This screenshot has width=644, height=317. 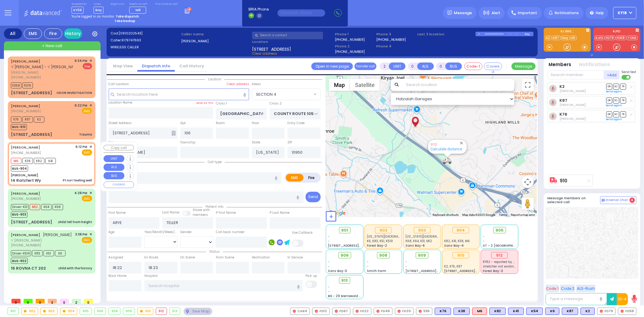 I want to click on a: K87, so click(x=564, y=100).